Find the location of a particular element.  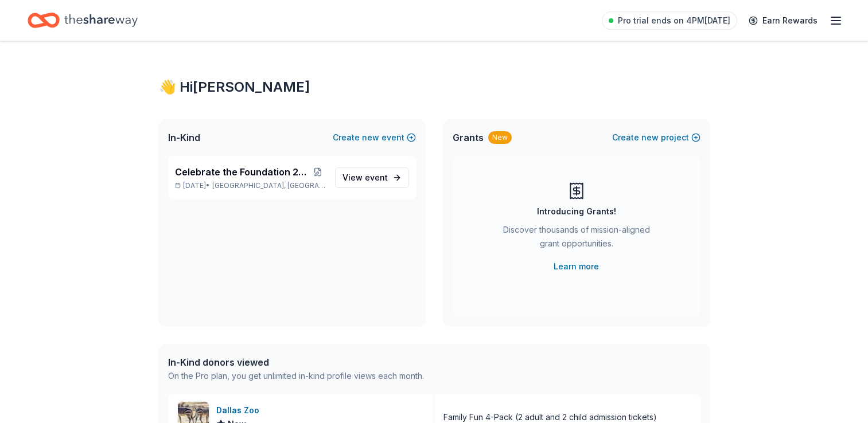

span: In-Kind is located at coordinates (184, 137).